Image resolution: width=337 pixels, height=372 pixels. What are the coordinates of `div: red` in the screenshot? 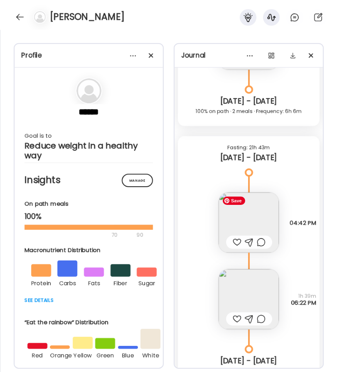 It's located at (37, 355).